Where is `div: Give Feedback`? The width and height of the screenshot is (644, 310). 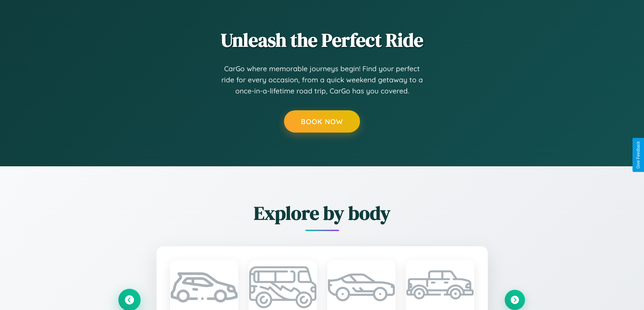
div: Give Feedback is located at coordinates (638, 155).